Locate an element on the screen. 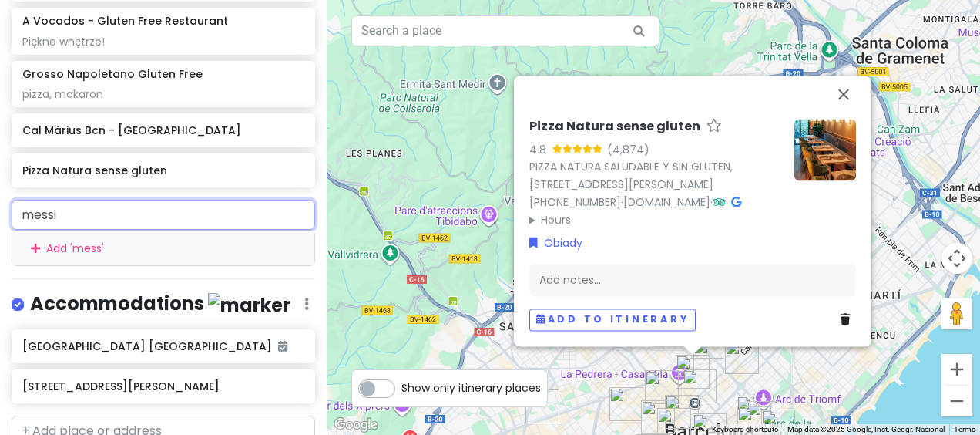 This screenshot has width=980, height=435. button: Zoom out is located at coordinates (957, 401).